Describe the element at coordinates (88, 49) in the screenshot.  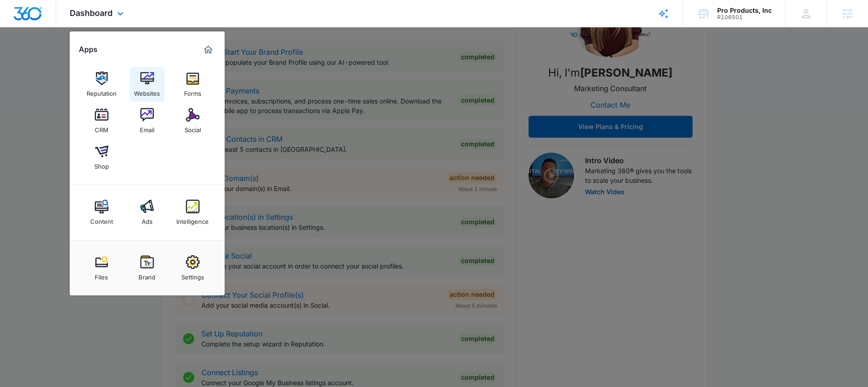
I see `h2: Apps` at that location.